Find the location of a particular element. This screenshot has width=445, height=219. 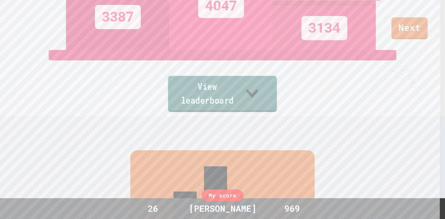

div: 26 is located at coordinates (153, 209).